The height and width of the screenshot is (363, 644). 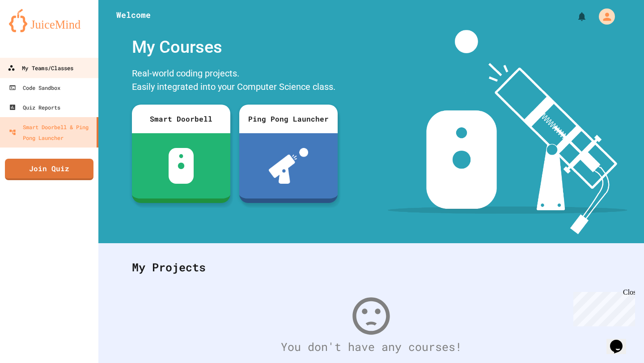 I want to click on img: ppl-with-ball.png, so click(x=289, y=166).